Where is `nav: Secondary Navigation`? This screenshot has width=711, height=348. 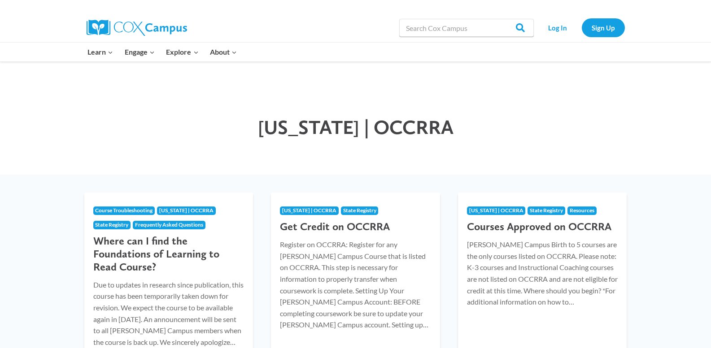 nav: Secondary Navigation is located at coordinates (581, 27).